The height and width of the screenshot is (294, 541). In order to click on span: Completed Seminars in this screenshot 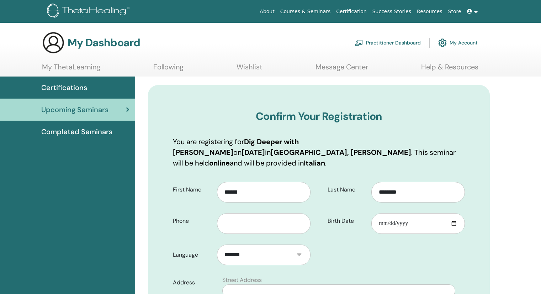, I will do `click(77, 132)`.